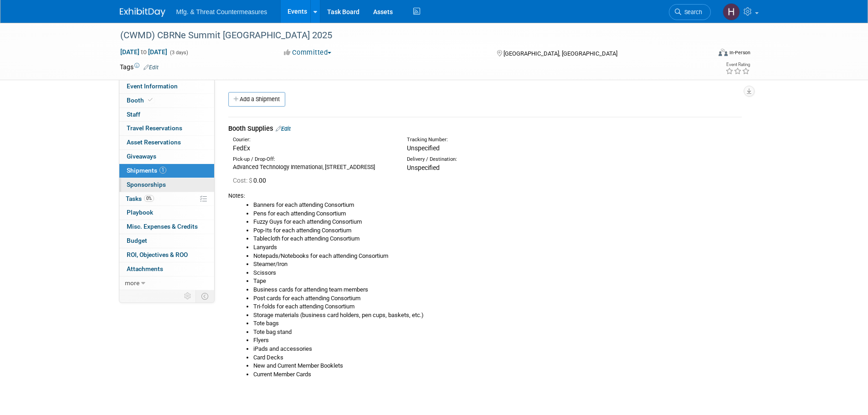 Image resolution: width=868 pixels, height=415 pixels. Describe the element at coordinates (132, 283) in the screenshot. I see `span: more` at that location.